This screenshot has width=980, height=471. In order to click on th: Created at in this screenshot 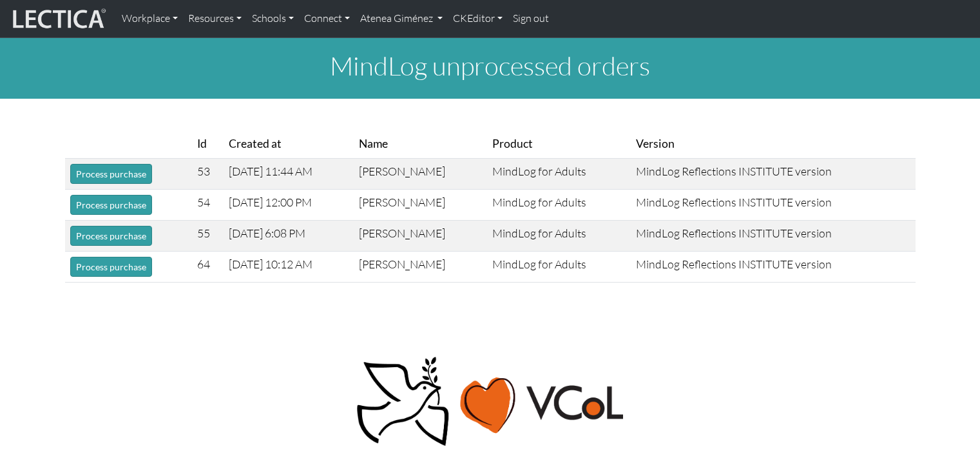, I will do `click(288, 144)`.